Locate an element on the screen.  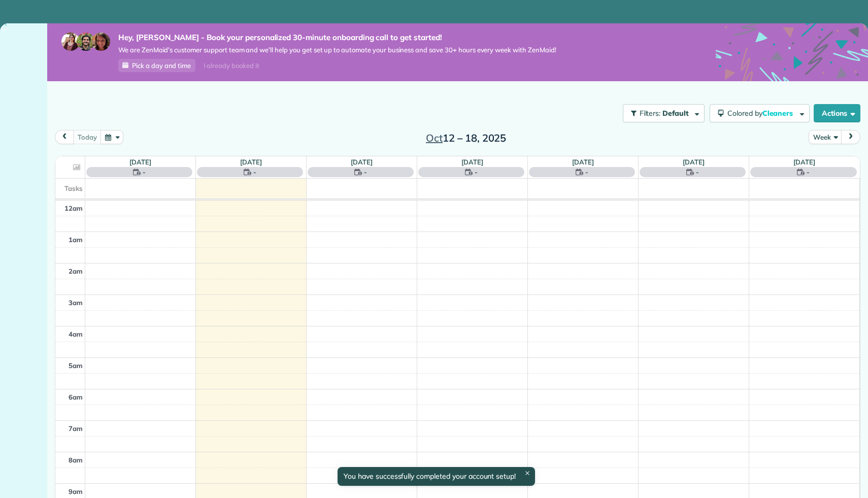
h2: 12 – 18, 2025 is located at coordinates (466, 138).